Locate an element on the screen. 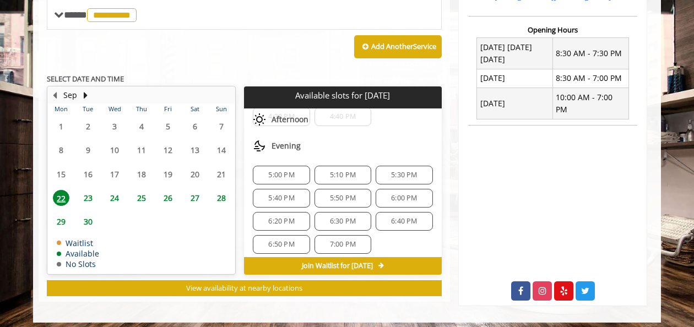 Image resolution: width=694 pixels, height=327 pixels. th: Sat is located at coordinates (195, 109).